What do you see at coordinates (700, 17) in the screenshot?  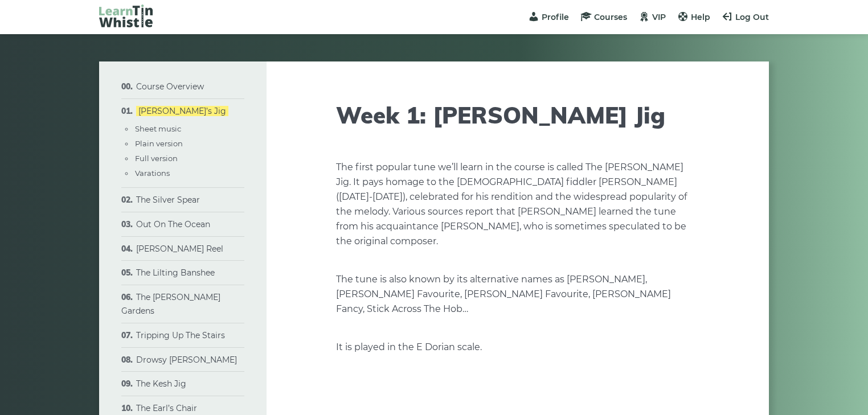 I see `span: Help` at bounding box center [700, 17].